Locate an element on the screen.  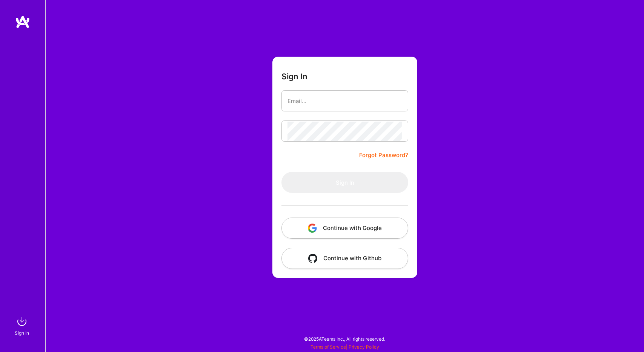
input: Email... is located at coordinates (345, 101).